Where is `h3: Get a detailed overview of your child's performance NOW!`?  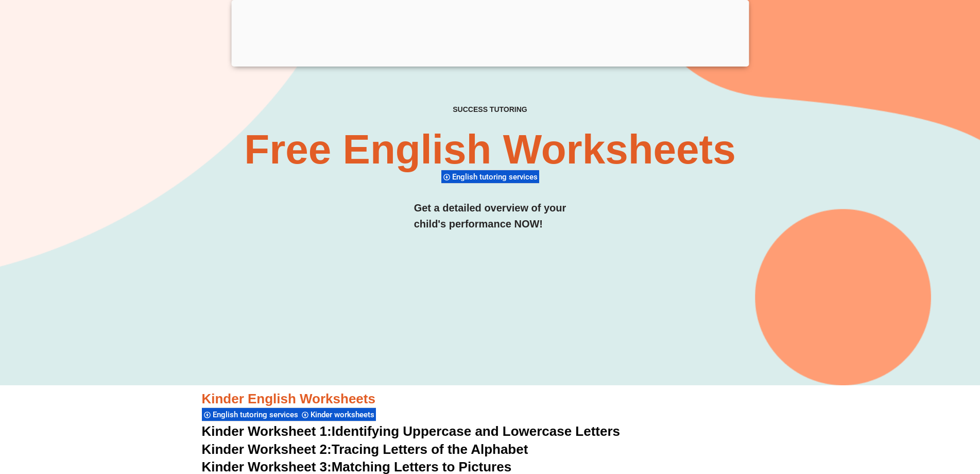 h3: Get a detailed overview of your child's performance NOW! is located at coordinates (490, 216).